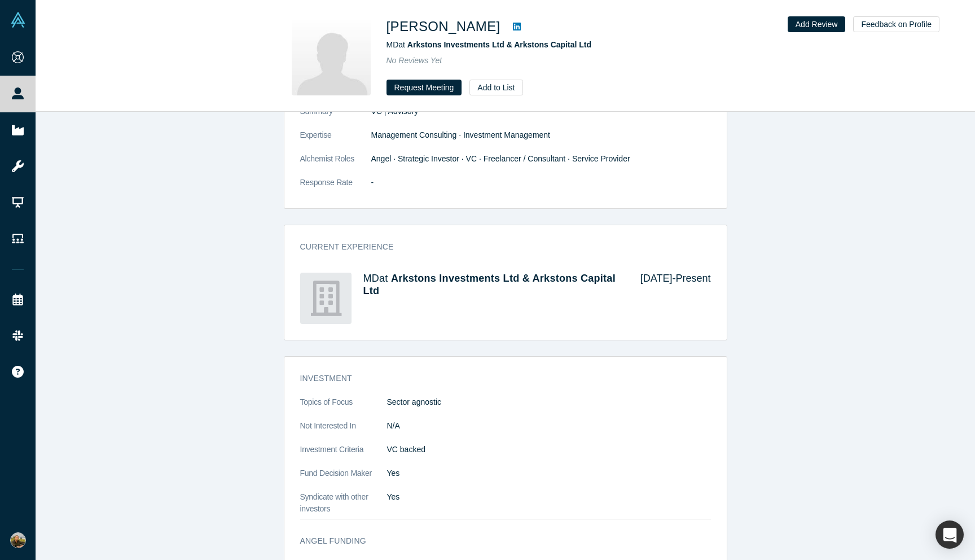 The height and width of the screenshot is (560, 975). Describe the element at coordinates (498, 378) in the screenshot. I see `h3: Investment` at that location.